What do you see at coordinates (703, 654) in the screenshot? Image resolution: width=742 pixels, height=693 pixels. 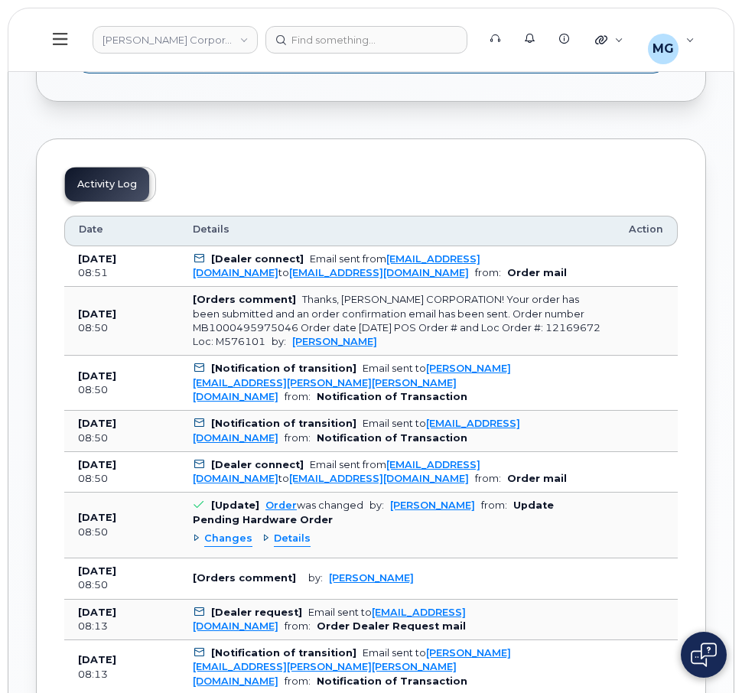 I see `img: Open chat` at bounding box center [703, 654].